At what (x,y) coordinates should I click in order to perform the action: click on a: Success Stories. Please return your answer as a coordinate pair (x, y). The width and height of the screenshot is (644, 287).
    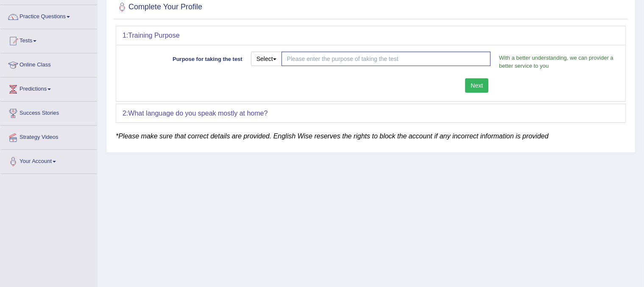
    Looking at the image, I should click on (49, 112).